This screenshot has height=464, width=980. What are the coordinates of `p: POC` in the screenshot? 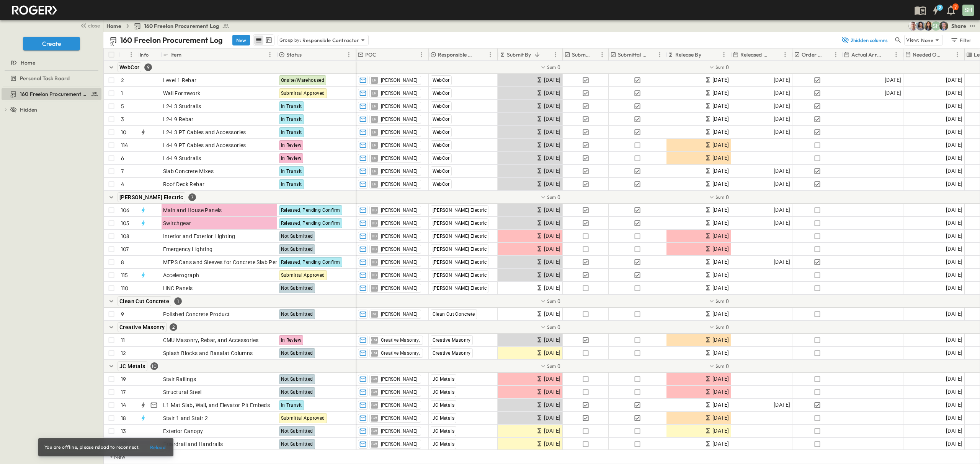 It's located at (371, 55).